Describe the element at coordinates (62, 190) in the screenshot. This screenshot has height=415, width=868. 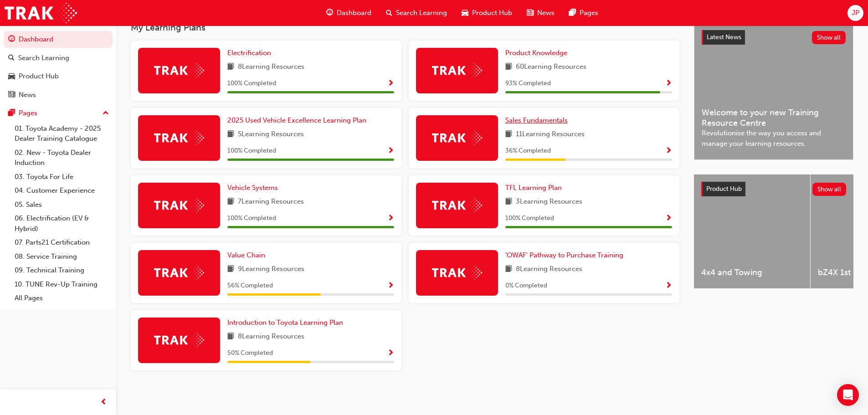
I see `a: 04. Customer Experience` at that location.